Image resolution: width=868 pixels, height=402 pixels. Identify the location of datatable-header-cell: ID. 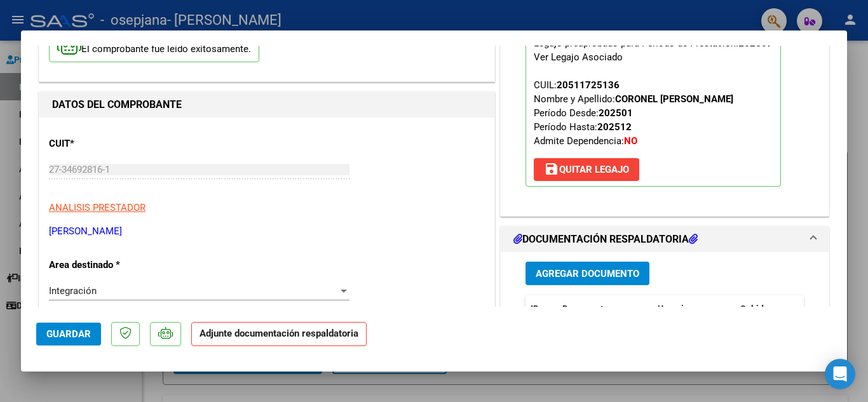
(542, 309).